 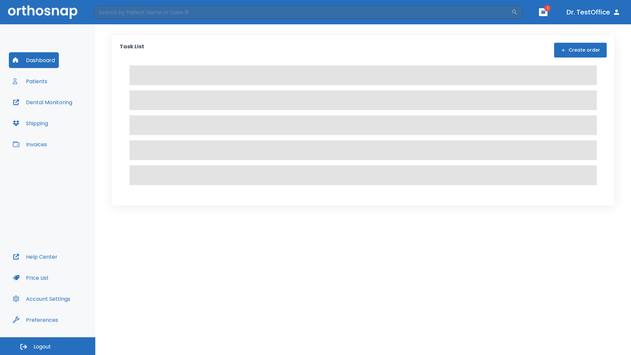 I want to click on input: Search by Patient Name or Case #, so click(x=303, y=12).